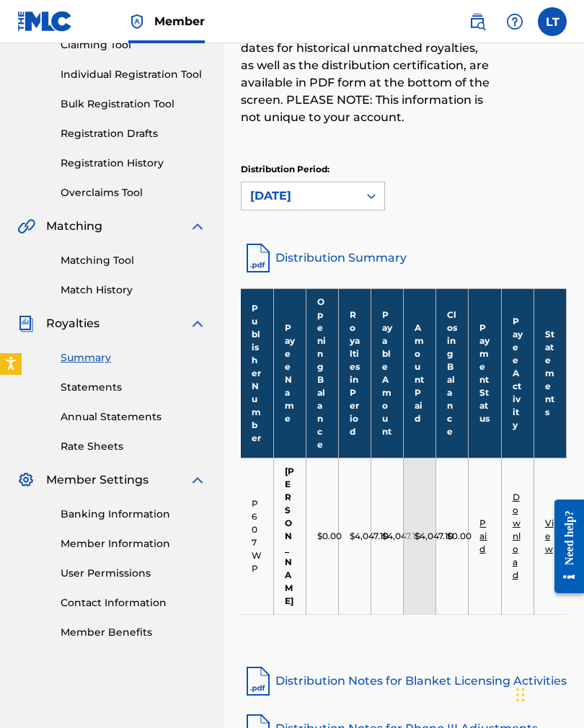 The image size is (584, 728). What do you see at coordinates (515, 22) in the screenshot?
I see `div: Help` at bounding box center [515, 22].